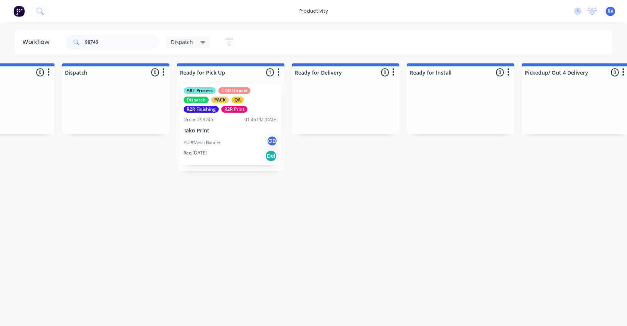  Describe the element at coordinates (182, 42) in the screenshot. I see `span: Dispatch` at that location.